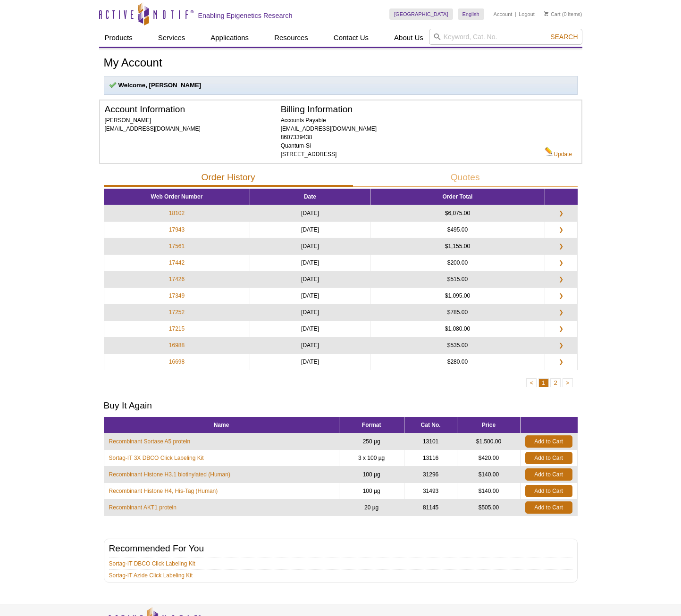 The image size is (681, 616). I want to click on td: 31296, so click(431, 474).